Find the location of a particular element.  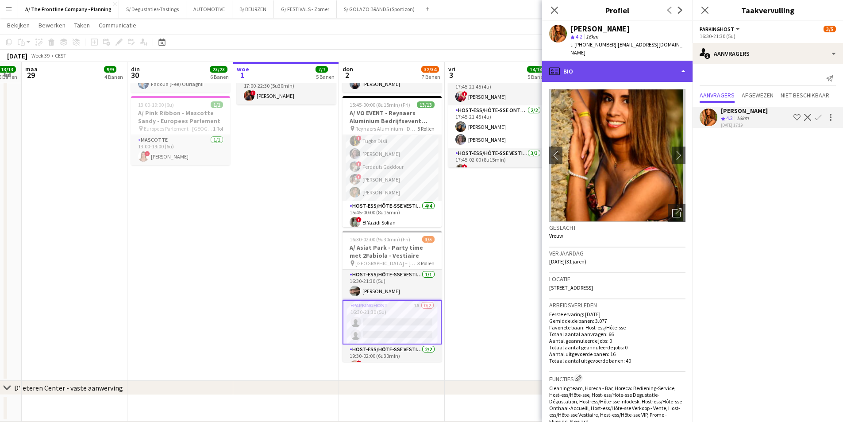

span: 1 Rol is located at coordinates (218, 128).